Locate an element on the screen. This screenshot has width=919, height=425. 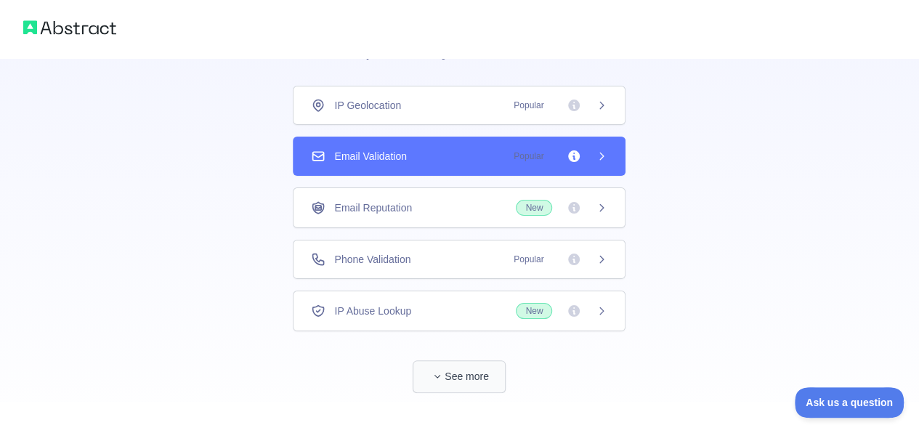
span: IP Geolocation is located at coordinates (368, 105).